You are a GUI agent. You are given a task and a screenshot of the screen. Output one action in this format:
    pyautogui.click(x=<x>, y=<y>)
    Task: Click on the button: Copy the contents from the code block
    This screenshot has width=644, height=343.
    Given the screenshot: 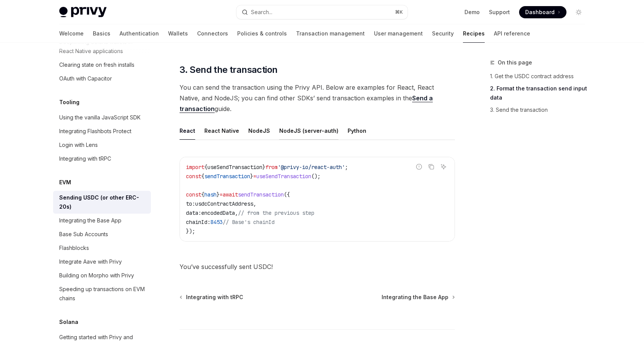 What is the action you would take?
    pyautogui.click(x=431, y=167)
    